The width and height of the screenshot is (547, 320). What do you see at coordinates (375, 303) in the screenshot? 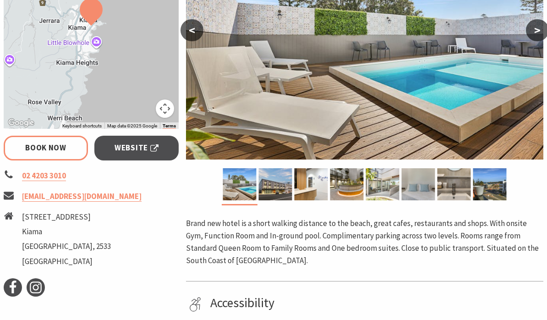
I see `h4: Accessibility` at bounding box center [375, 303].